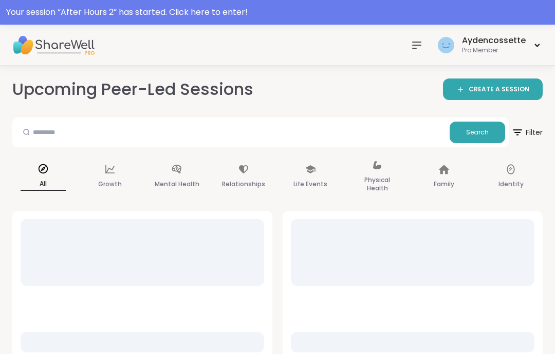  Describe the element at coordinates (510, 184) in the screenshot. I see `p: Identity` at that location.